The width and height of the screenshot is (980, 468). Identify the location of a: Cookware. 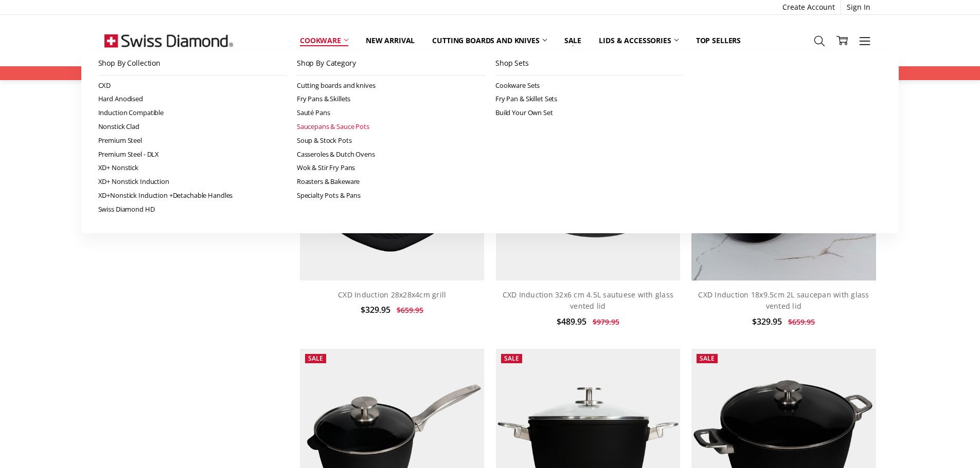
(324, 40).